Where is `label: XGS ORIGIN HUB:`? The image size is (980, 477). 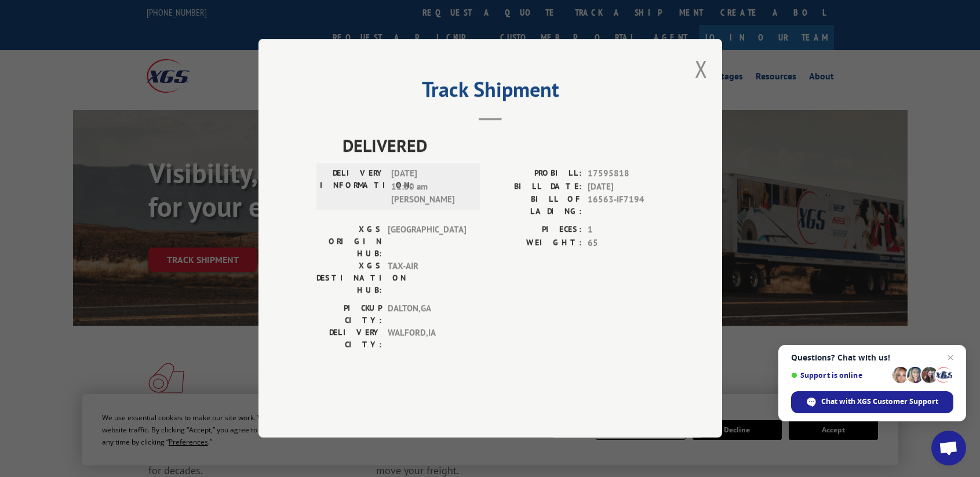
label: XGS ORIGIN HUB: is located at coordinates (349, 242).